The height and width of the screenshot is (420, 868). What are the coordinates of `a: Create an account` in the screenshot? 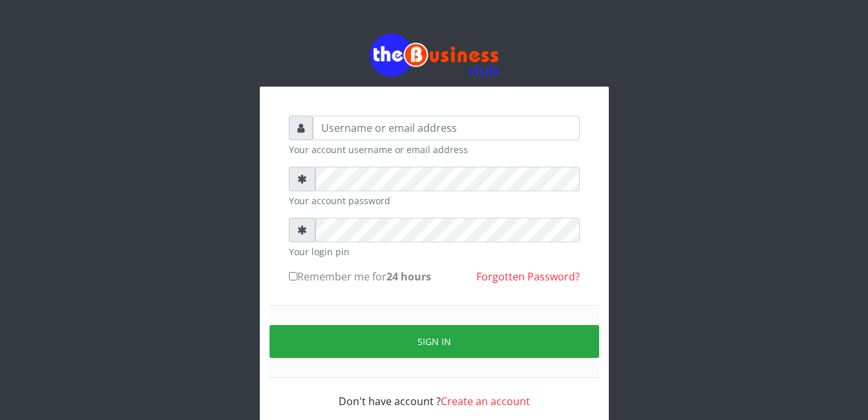 It's located at (486, 401).